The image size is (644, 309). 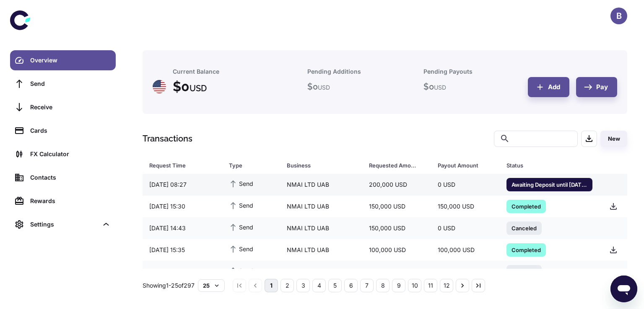 I want to click on button: Go to page 6, so click(x=351, y=286).